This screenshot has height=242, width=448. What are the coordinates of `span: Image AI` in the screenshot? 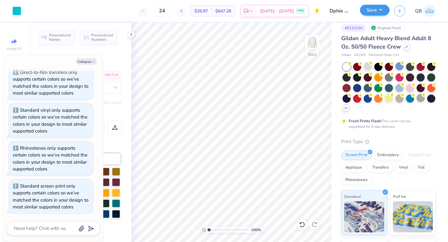 It's located at (14, 49).